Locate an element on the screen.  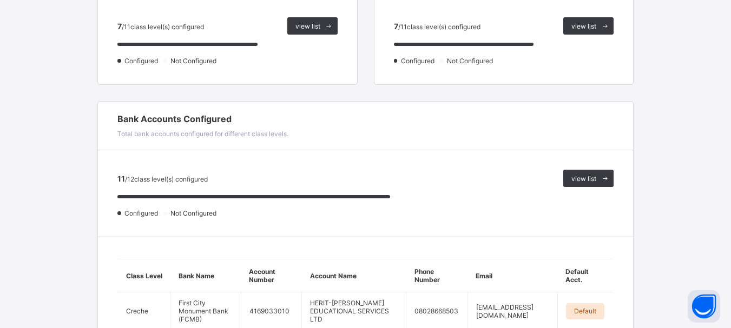
th: Account Number is located at coordinates (271, 276).